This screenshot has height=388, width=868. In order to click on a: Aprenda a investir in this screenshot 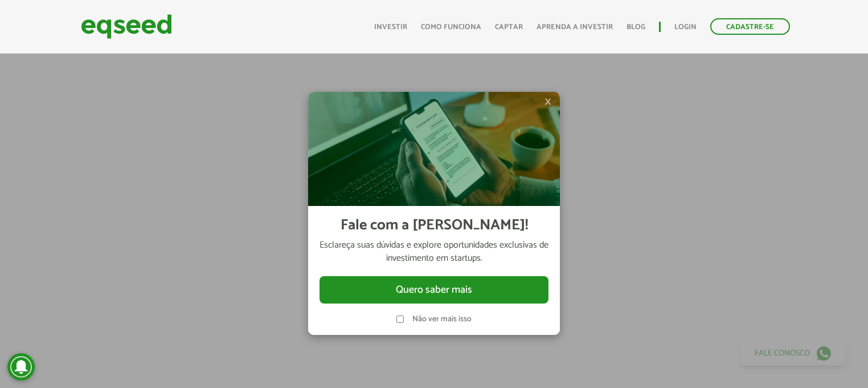, I will do `click(575, 27)`.